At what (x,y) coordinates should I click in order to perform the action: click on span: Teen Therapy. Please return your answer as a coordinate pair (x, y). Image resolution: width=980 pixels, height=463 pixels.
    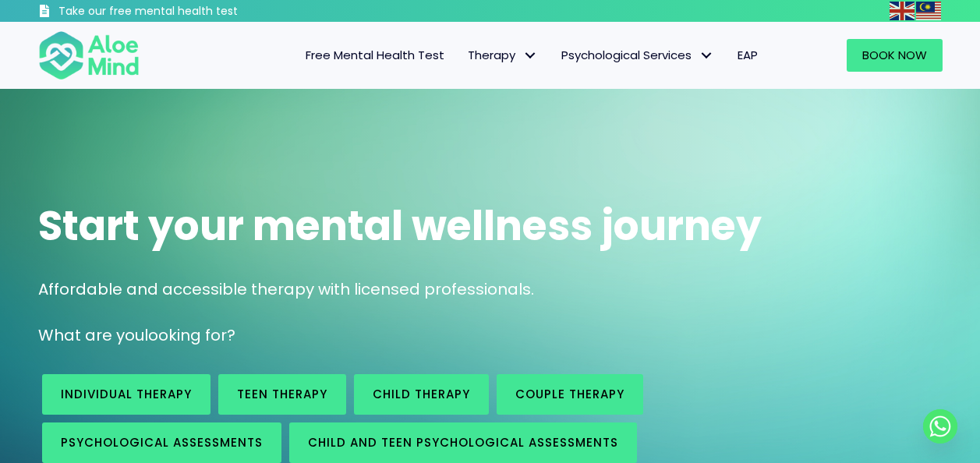
    Looking at the image, I should click on (283, 393).